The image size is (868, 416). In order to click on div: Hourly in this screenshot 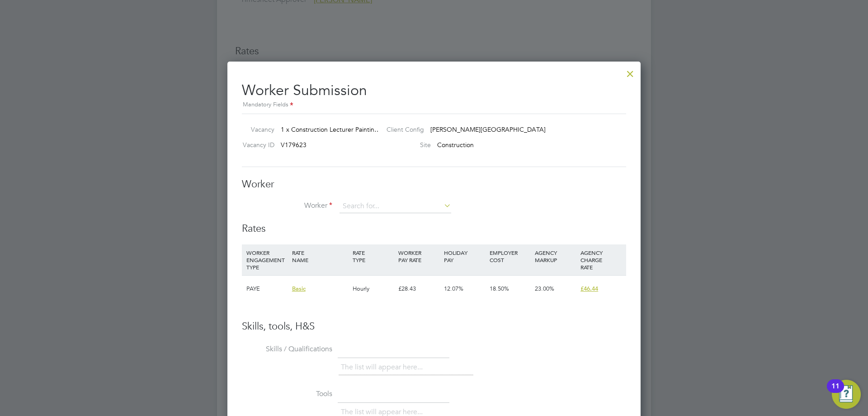, I will do `click(373, 288)`.